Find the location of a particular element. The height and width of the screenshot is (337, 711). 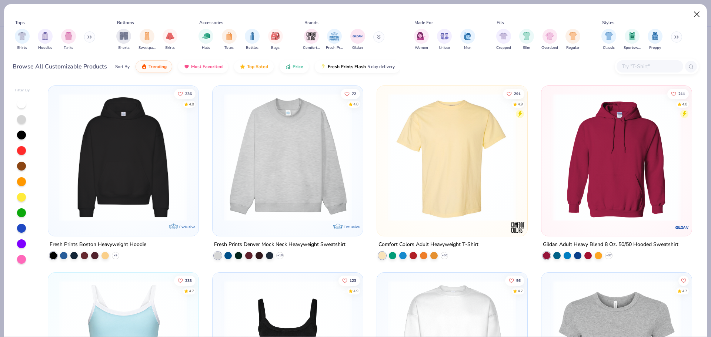

img: Gildan Image is located at coordinates (358, 36).